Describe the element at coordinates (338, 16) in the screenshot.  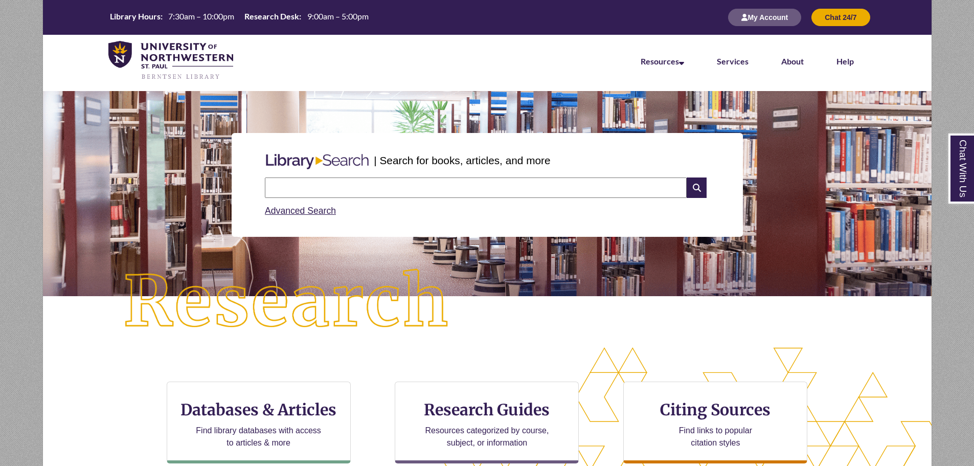
I see `span: 9:00am – 5:00pm` at that location.